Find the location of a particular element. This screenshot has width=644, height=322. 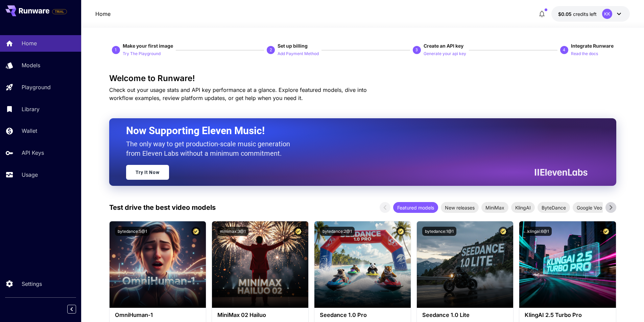

div: Featured models is located at coordinates (415, 207).